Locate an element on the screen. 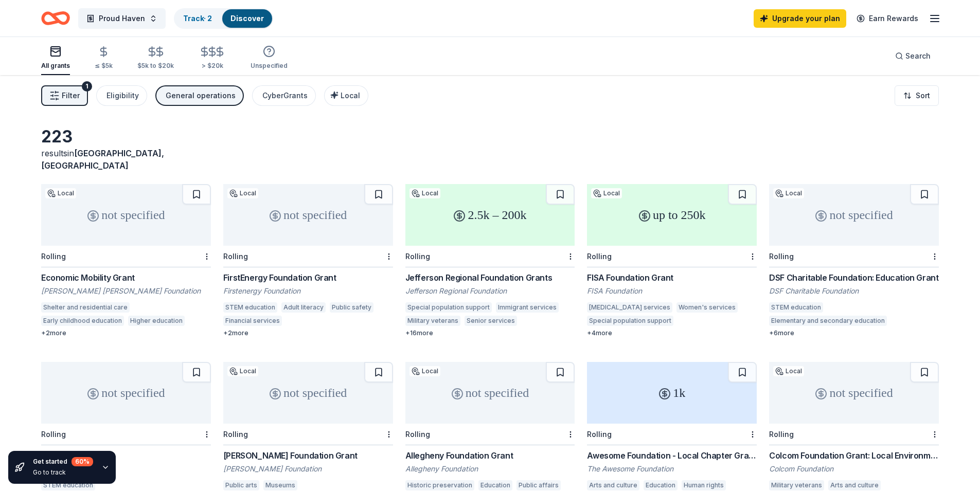  button: General operations is located at coordinates (200, 95).